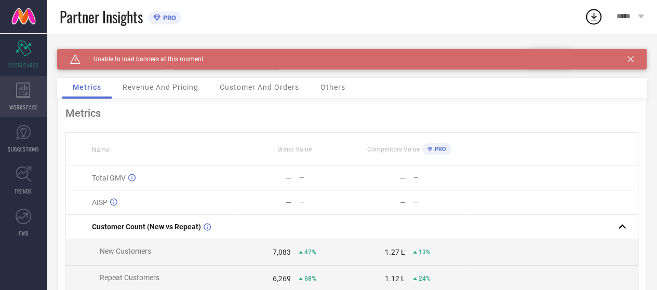  Describe the element at coordinates (87, 87) in the screenshot. I see `span: Metrics` at that location.